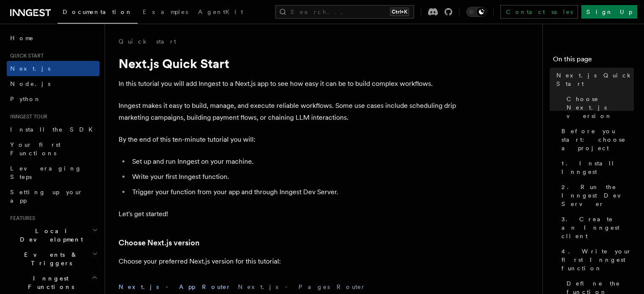  Describe the element at coordinates (47, 196) in the screenshot. I see `span: Setting up your app` at that location.